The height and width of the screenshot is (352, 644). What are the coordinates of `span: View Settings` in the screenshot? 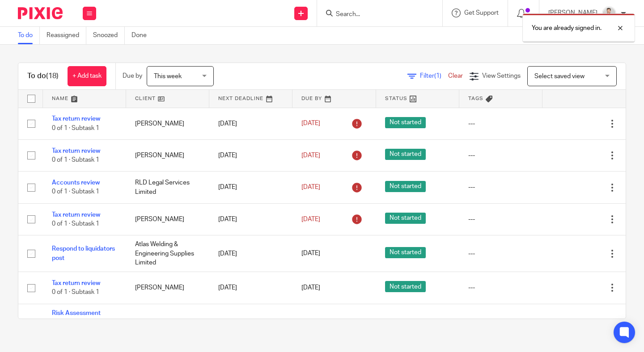 It's located at (502, 76).